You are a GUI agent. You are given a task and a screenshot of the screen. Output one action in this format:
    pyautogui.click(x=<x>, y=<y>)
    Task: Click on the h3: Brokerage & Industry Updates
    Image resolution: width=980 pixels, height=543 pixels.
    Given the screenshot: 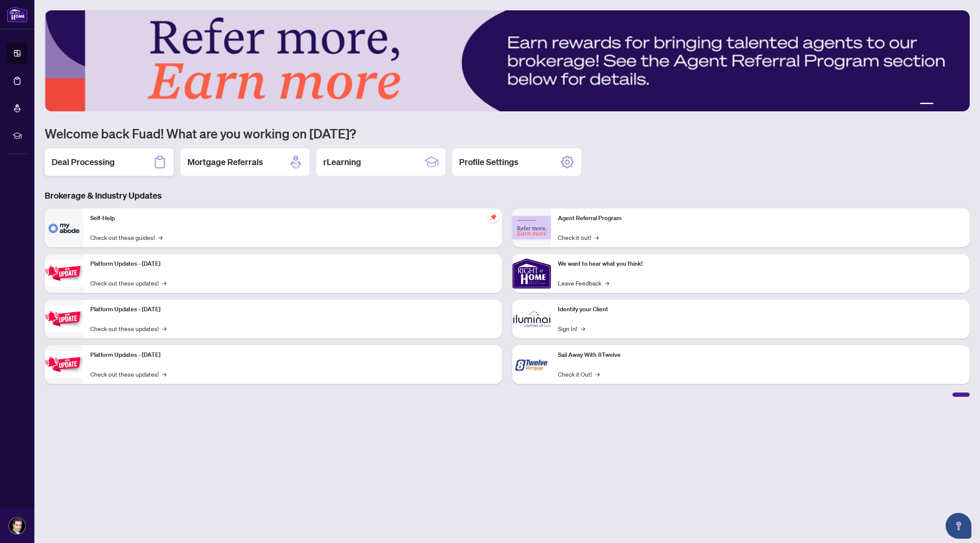 What is the action you would take?
    pyautogui.click(x=507, y=195)
    